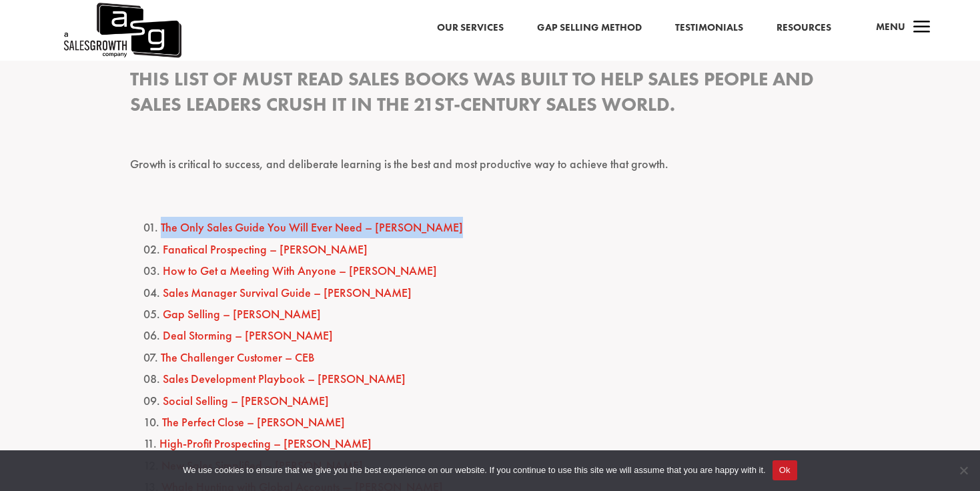  Describe the element at coordinates (490, 95) in the screenshot. I see `h3: This list of must read sales books was built to help sales people and sales leaders crush it in t...` at that location.